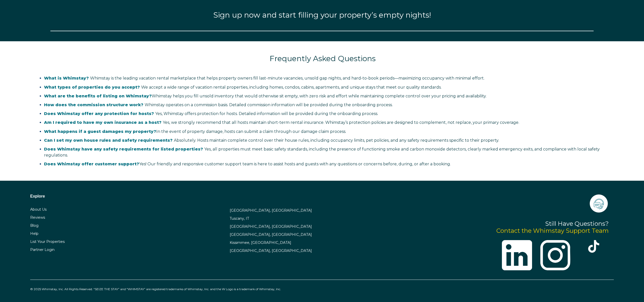  I want to click on strong: What happens if a guest damages my property?, so click(100, 131).